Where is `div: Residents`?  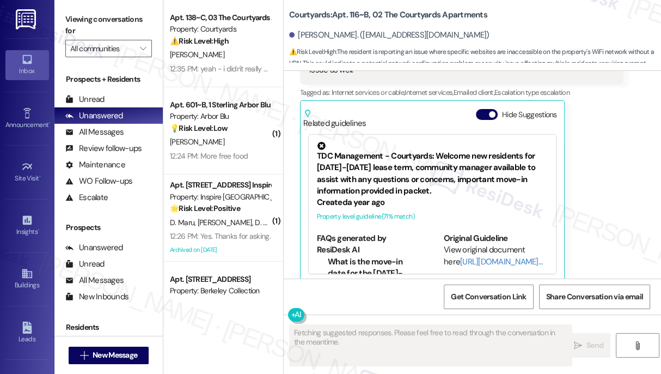 div: Residents is located at coordinates (108, 327).